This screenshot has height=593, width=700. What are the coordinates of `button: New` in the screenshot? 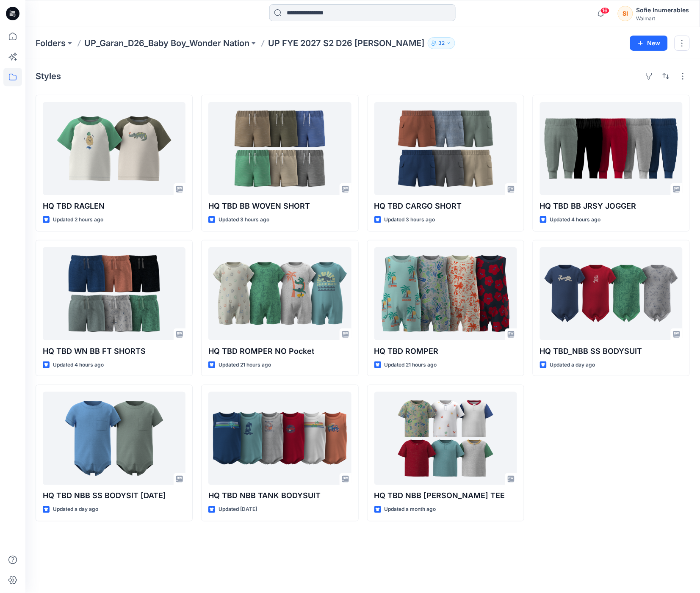 It's located at (649, 43).